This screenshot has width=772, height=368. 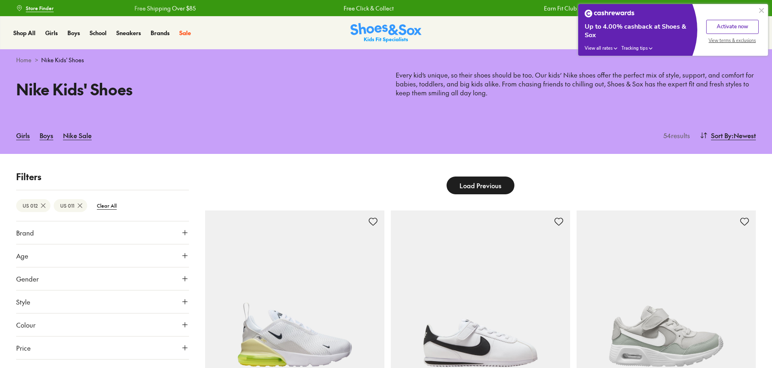 What do you see at coordinates (103, 176) in the screenshot?
I see `p: Filters` at bounding box center [103, 176].